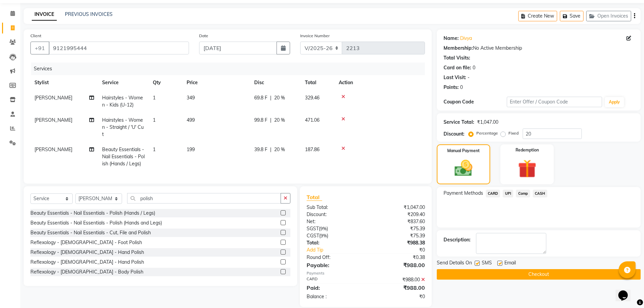 This screenshot has width=644, height=308. I want to click on div: Net:, so click(334, 222).